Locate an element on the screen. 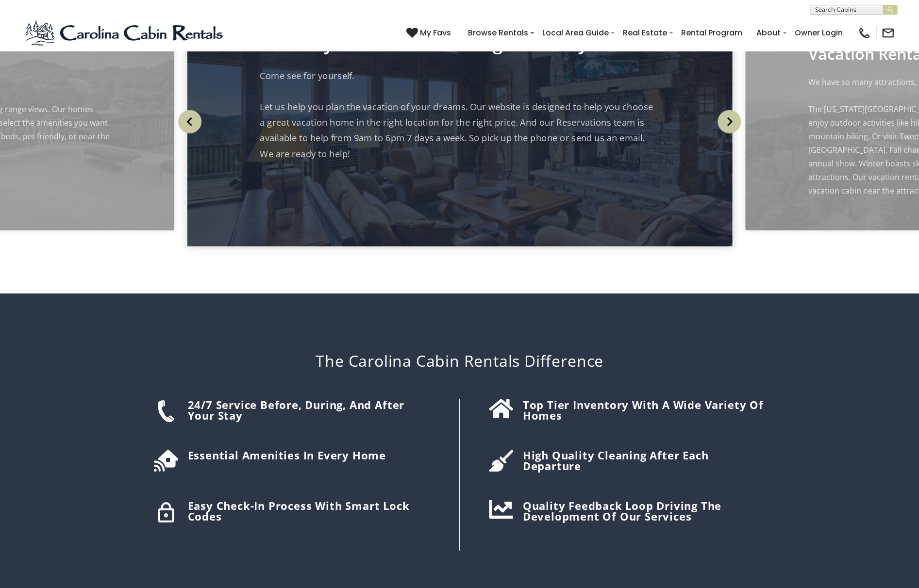  a: Local Area Guide is located at coordinates (575, 33).